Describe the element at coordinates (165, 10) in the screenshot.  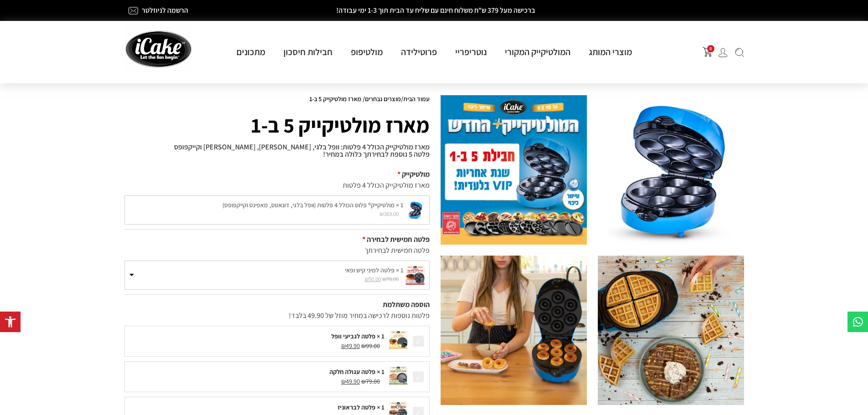
I see `a: הרשמה לניוזלטר` at that location.